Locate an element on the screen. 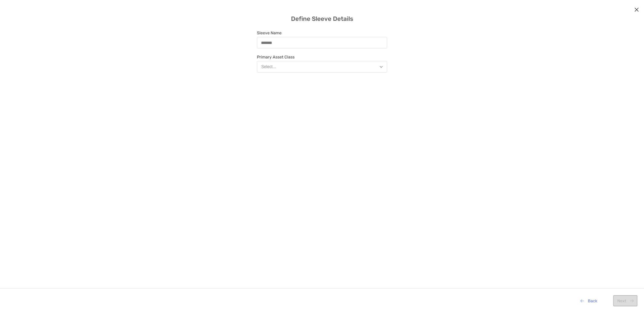  span: Primary Asset Class is located at coordinates (322, 57).